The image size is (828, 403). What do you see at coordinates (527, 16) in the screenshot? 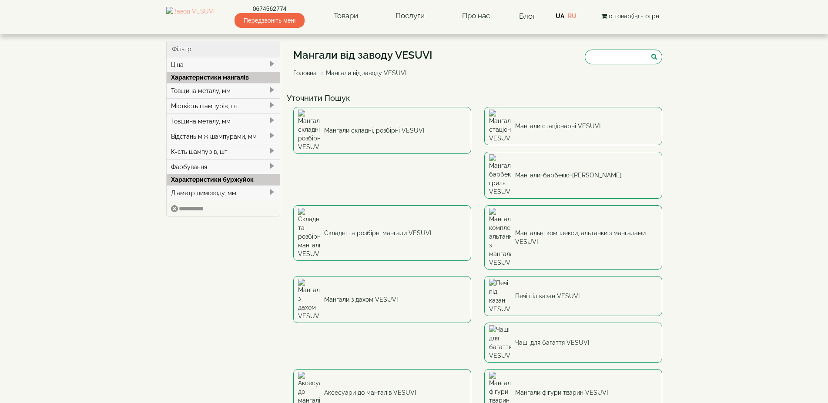
I see `a: Блог` at bounding box center [527, 16].